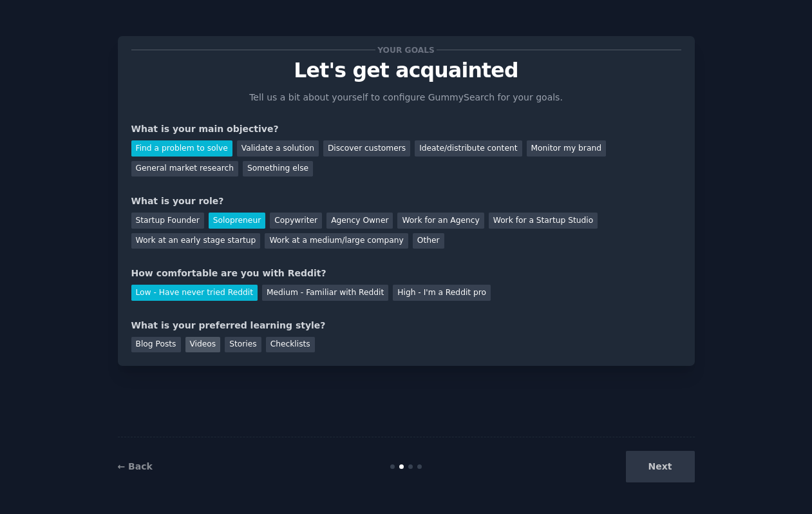 The height and width of the screenshot is (514, 812). Describe the element at coordinates (291, 344) in the screenshot. I see `div: Checklists` at that location.